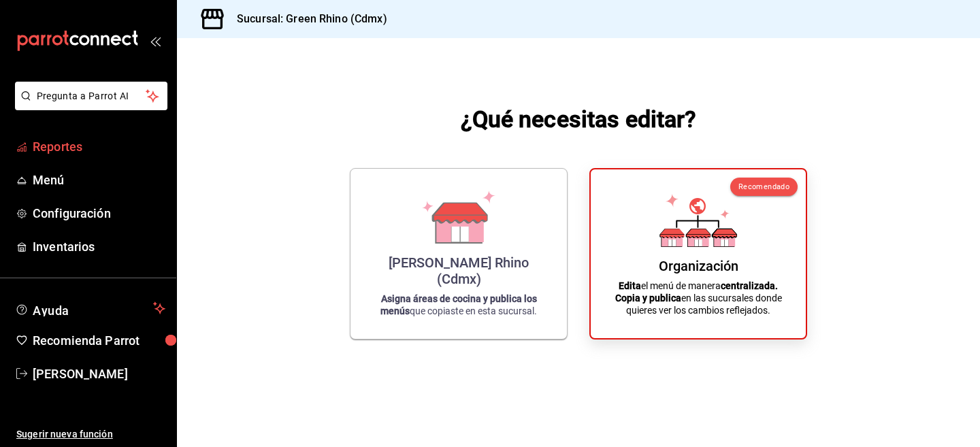  I want to click on a: Pregunta a Parrot AI, so click(89, 106).